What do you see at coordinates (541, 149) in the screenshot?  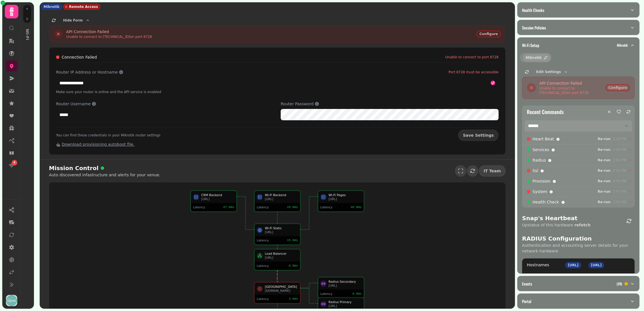 I see `button: Services` at bounding box center [541, 149].